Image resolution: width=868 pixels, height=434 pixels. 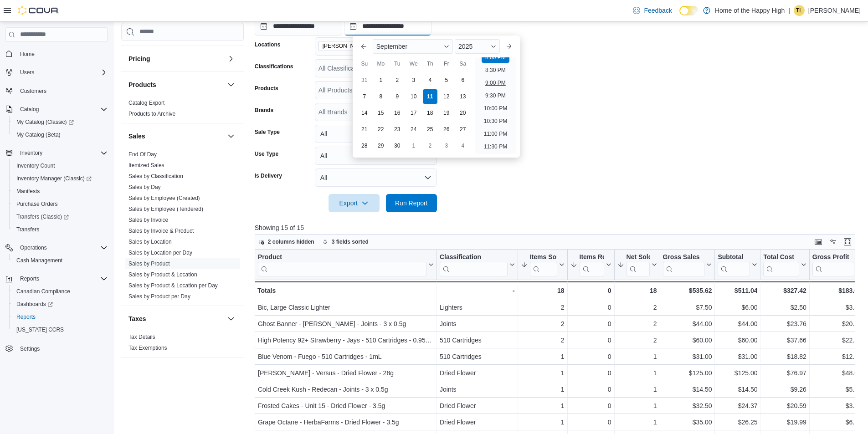 What do you see at coordinates (30, 278) in the screenshot?
I see `button: Reports` at bounding box center [30, 278].